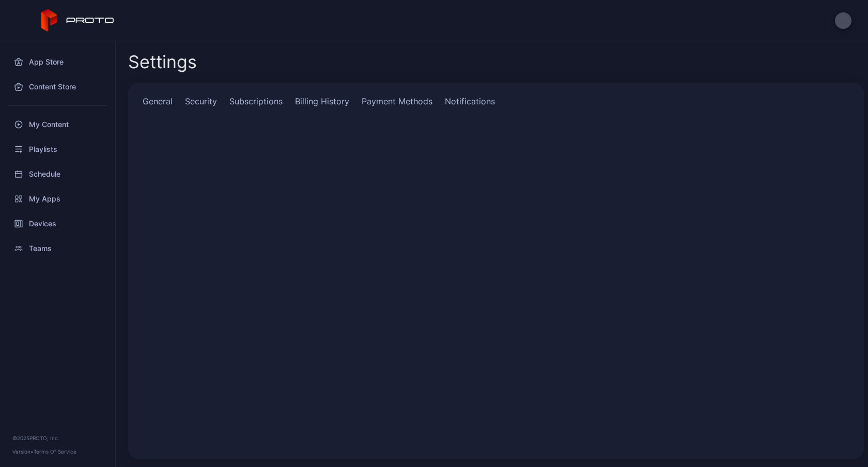 The height and width of the screenshot is (467, 868). What do you see at coordinates (201, 105) in the screenshot?
I see `a: Security` at bounding box center [201, 105].